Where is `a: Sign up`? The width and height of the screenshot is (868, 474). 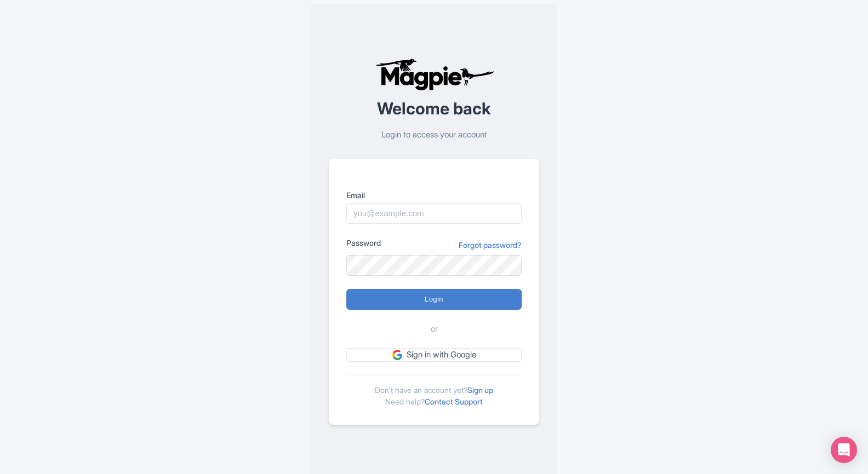
a: Sign up is located at coordinates (480, 390).